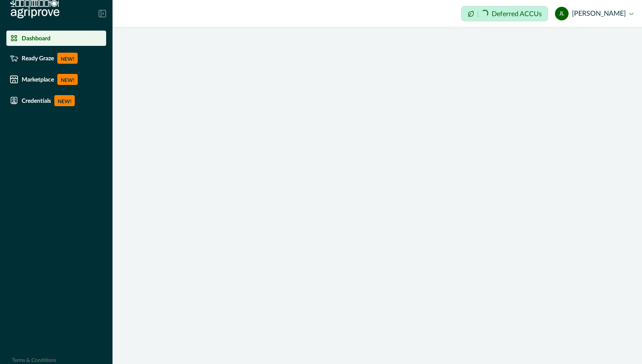 The image size is (642, 364). What do you see at coordinates (56, 100) in the screenshot?
I see `a: CredentialsNEW!` at bounding box center [56, 100].